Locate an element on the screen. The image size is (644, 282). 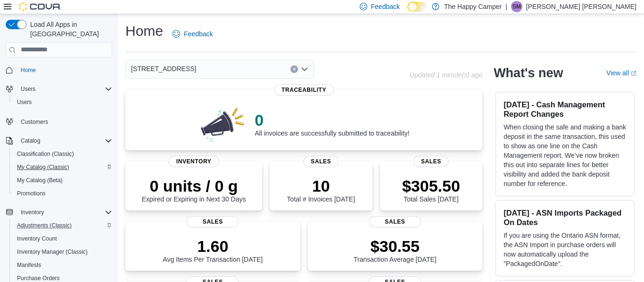
button: My Catalog (Beta) is located at coordinates (63, 180).